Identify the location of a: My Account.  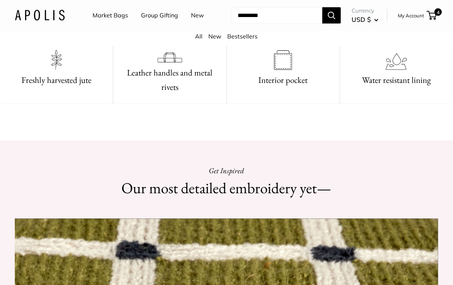
(411, 16).